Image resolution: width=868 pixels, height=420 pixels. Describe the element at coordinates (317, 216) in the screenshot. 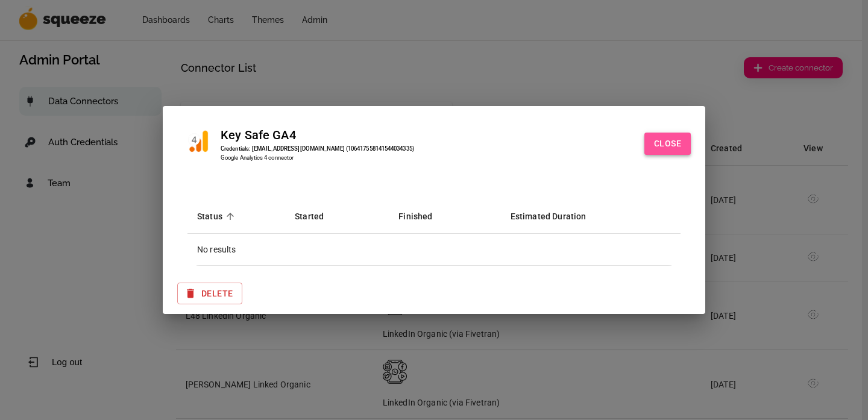

I see `span: Started` at that location.